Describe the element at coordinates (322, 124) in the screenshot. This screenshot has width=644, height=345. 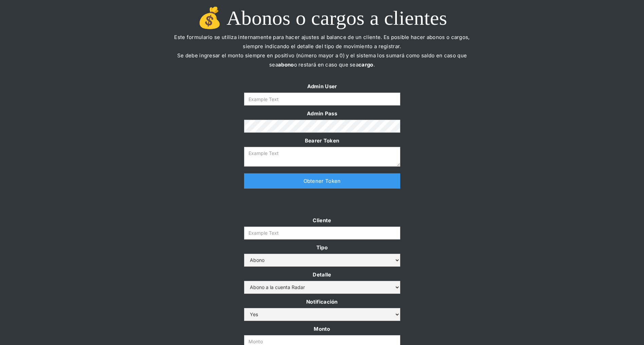
I see `form: Form` at that location.